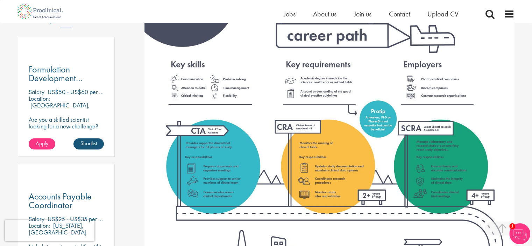  I want to click on a: Jobs, so click(290, 14).